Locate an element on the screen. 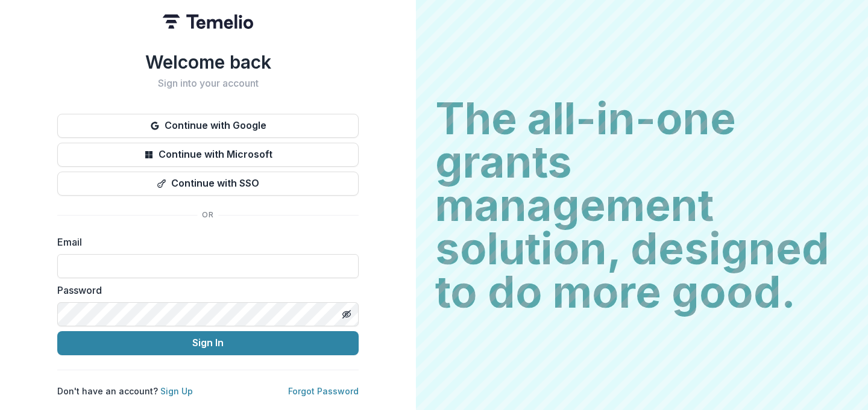  label: Password is located at coordinates (204, 290).